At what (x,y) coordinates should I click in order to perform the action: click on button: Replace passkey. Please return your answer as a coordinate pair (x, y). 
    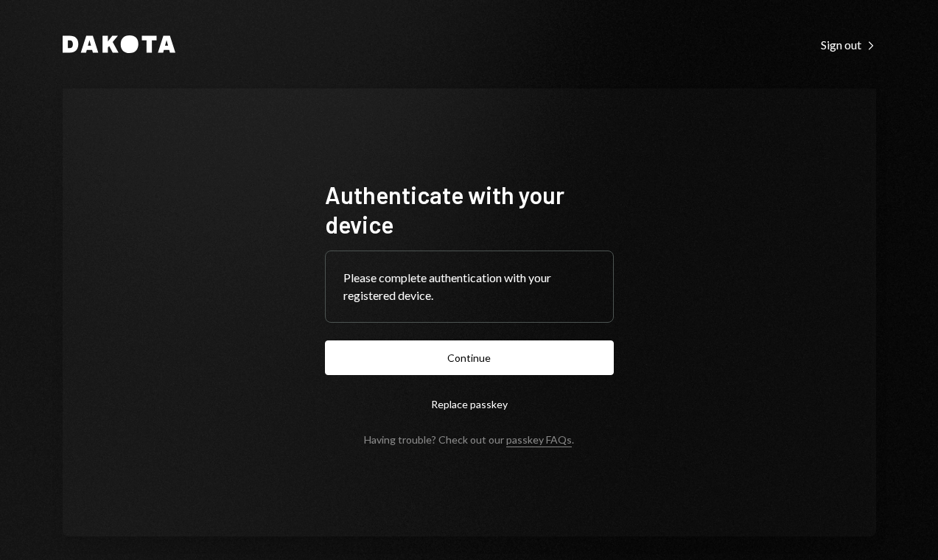
    Looking at the image, I should click on (469, 404).